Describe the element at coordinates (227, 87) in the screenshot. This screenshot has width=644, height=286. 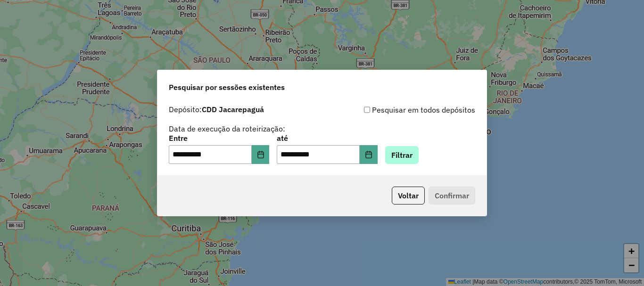
I see `span: Pesquisar por sessões existentes` at that location.